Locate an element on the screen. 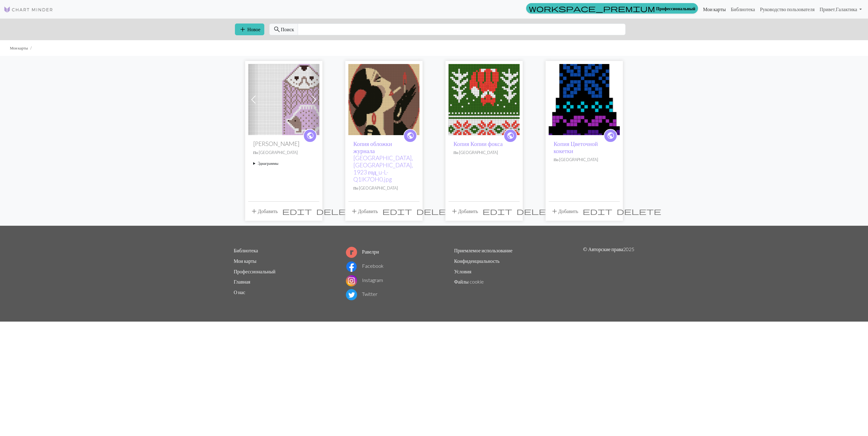 This screenshot has height=436, width=868. a: Facebook is located at coordinates (365, 265).